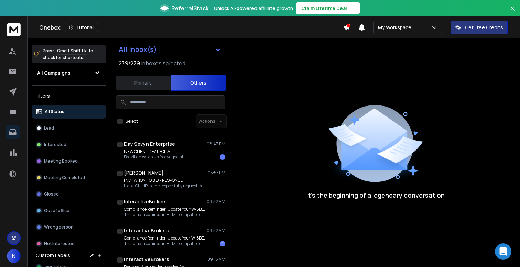 This screenshot has height=267, width=520. Describe the element at coordinates (513, 12) in the screenshot. I see `button: Close banner` at that location.